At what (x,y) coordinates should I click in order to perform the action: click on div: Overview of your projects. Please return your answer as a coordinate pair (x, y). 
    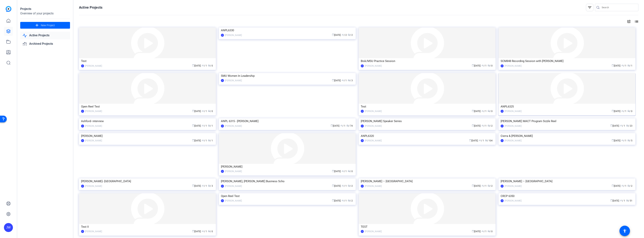
    Looking at the image, I should click on (45, 13).